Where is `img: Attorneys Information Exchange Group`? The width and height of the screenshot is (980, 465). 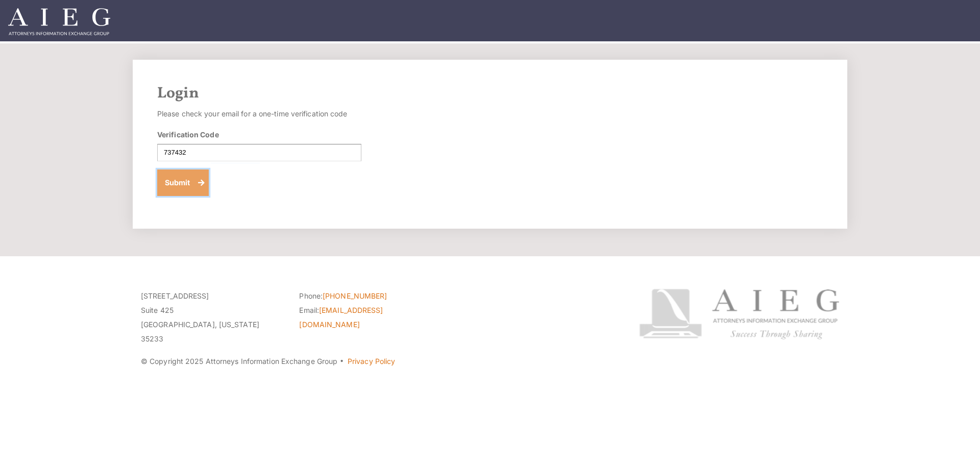 img: Attorneys Information Exchange Group is located at coordinates (59, 22).